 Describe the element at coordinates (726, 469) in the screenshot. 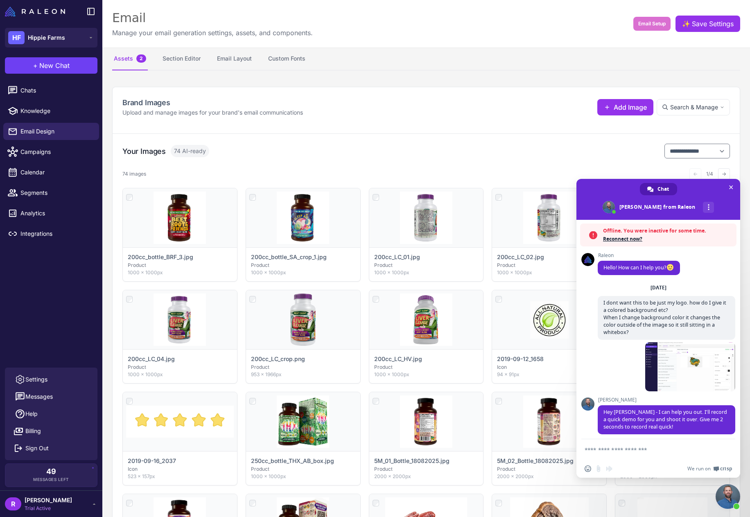

I see `span: Crisp` at that location.